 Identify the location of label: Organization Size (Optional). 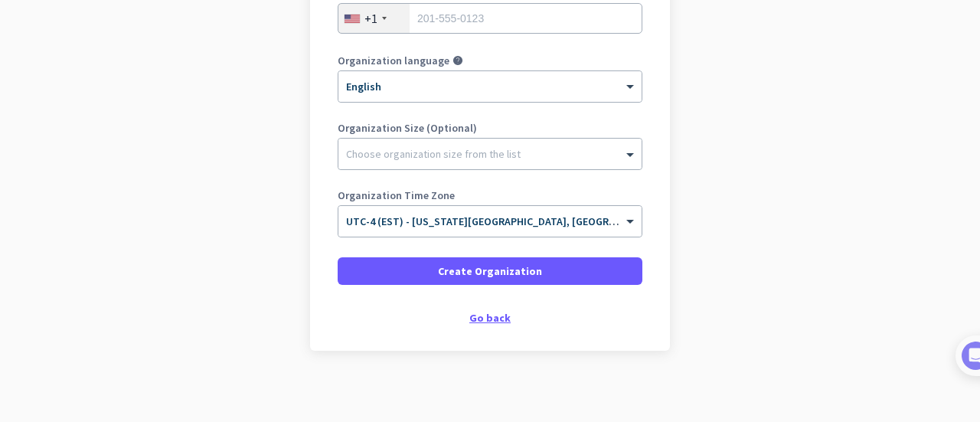
(490, 128).